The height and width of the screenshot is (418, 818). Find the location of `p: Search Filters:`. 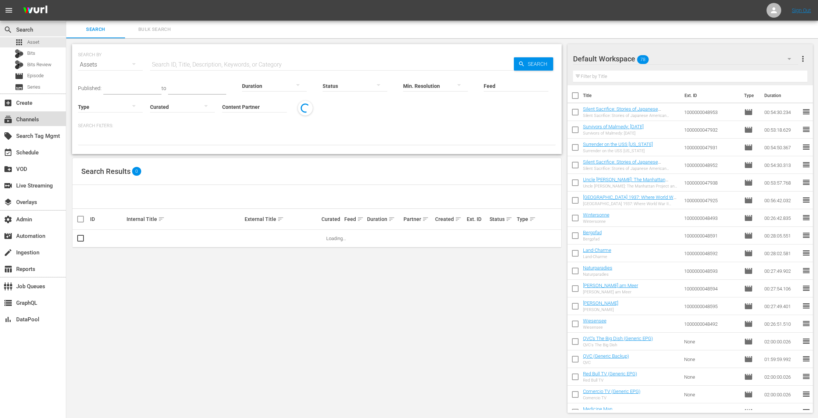

p: Search Filters: is located at coordinates (317, 126).